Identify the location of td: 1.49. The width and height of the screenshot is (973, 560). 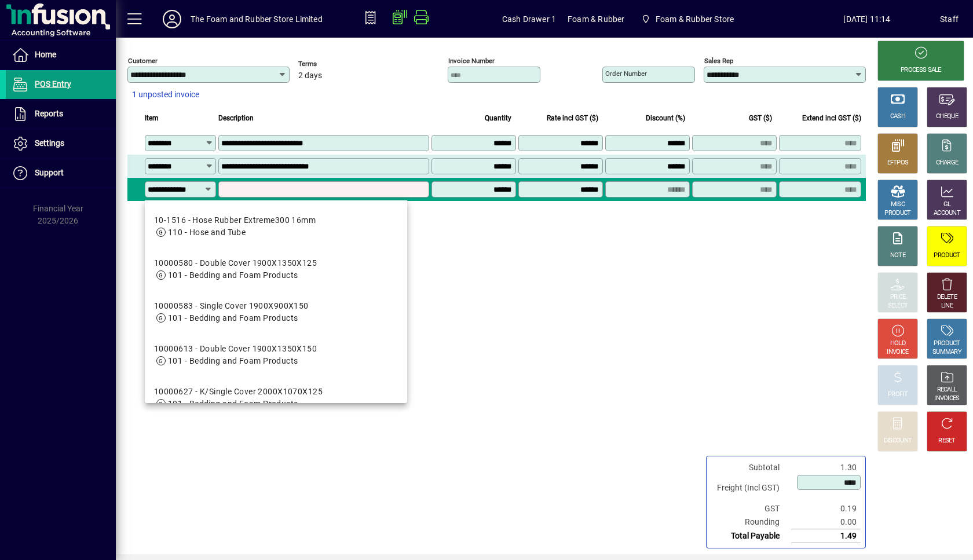
(826, 536).